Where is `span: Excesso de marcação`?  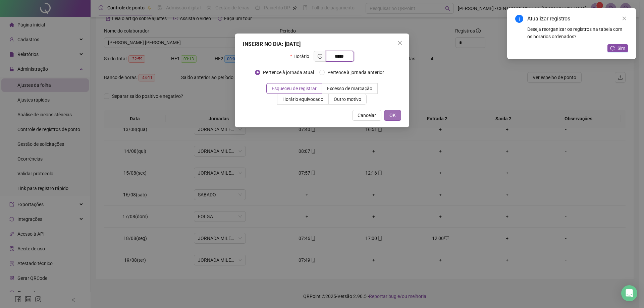
span: Excesso de marcação is located at coordinates (349, 88).